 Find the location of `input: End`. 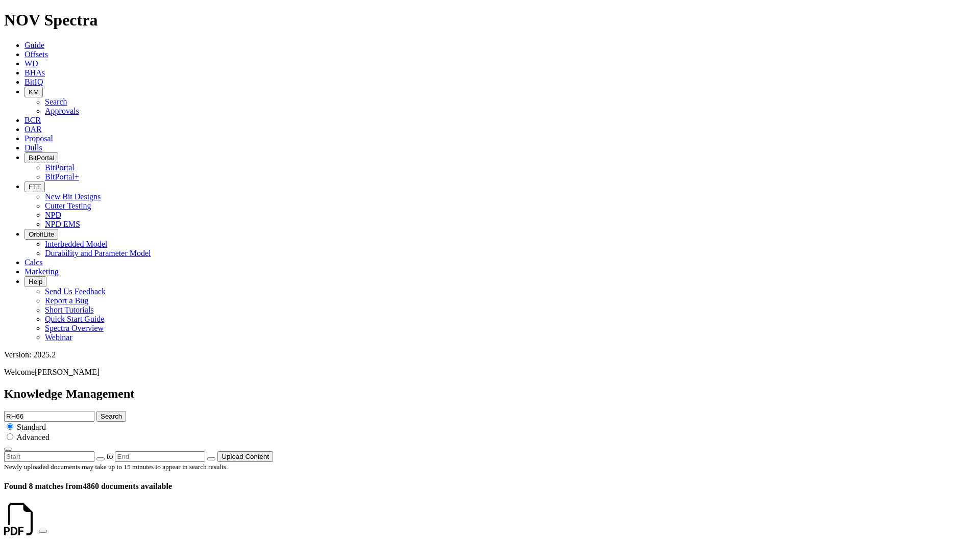

input: End is located at coordinates (160, 456).